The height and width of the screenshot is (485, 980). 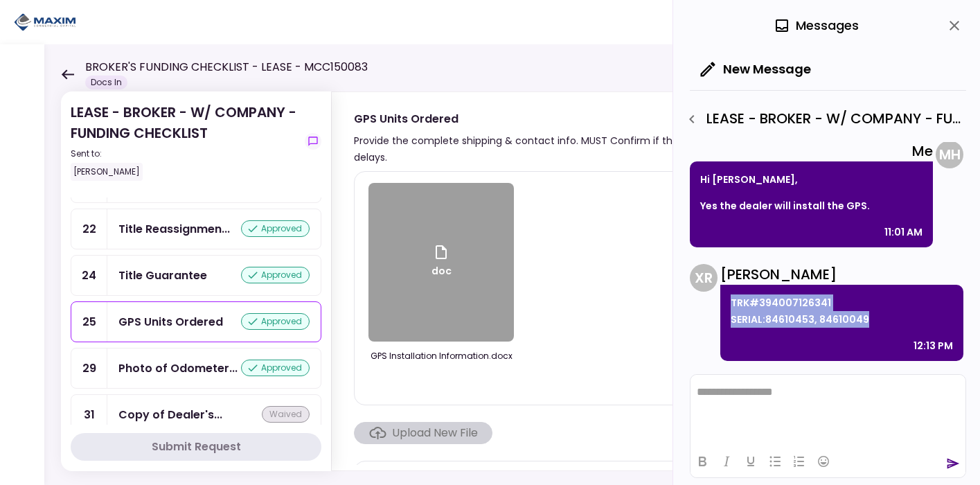 I want to click on p: TRK#394007126341 SERIAL:84610453, 84610049, so click(x=841, y=311).